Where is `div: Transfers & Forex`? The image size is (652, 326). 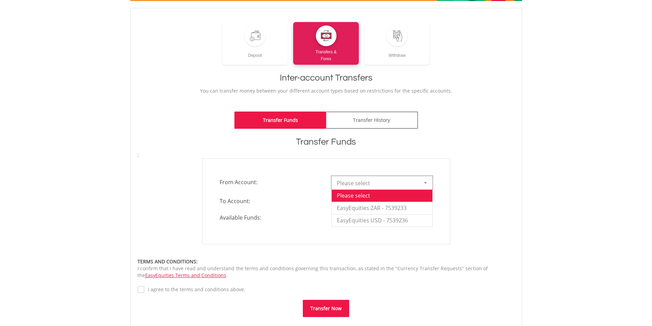 div: Transfers & Forex is located at coordinates (326, 54).